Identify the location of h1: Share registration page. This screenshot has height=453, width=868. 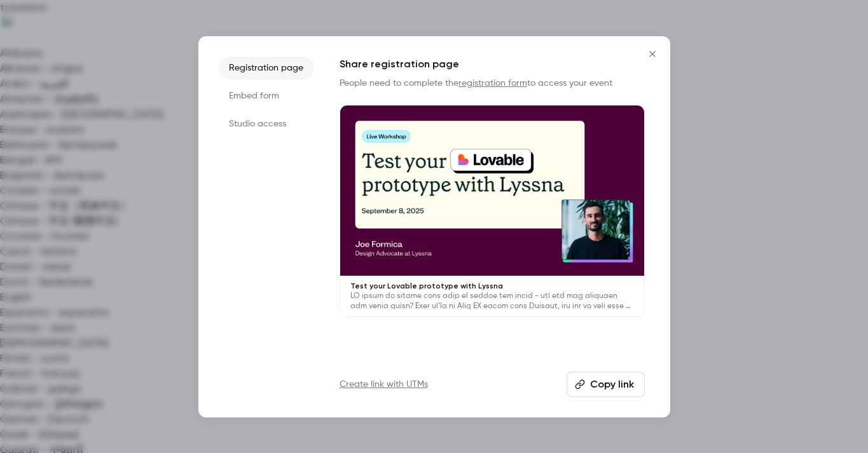
(492, 64).